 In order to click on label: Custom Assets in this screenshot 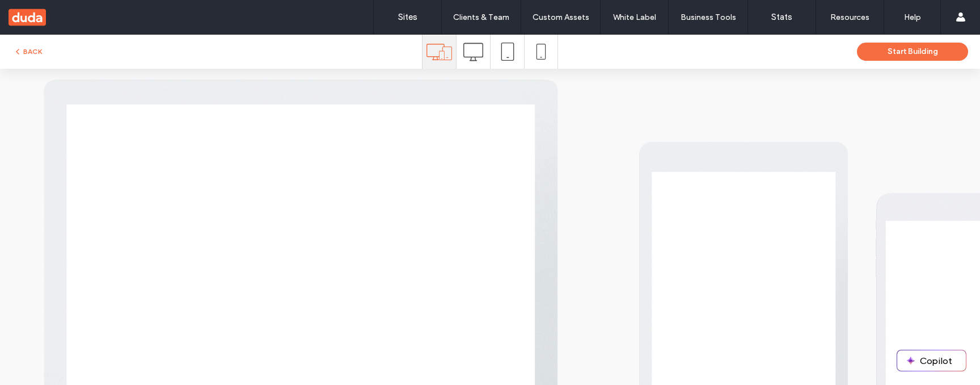, I will do `click(561, 17)`.